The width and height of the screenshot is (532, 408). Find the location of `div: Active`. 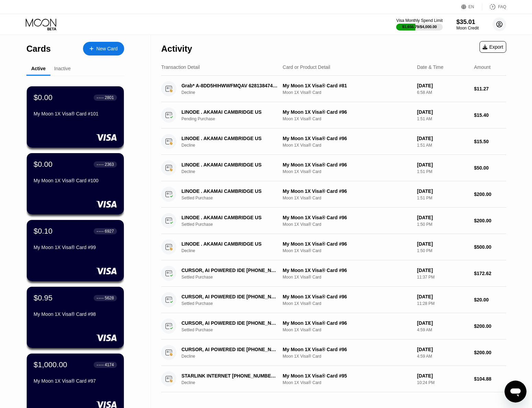

div: Active is located at coordinates (38, 69).